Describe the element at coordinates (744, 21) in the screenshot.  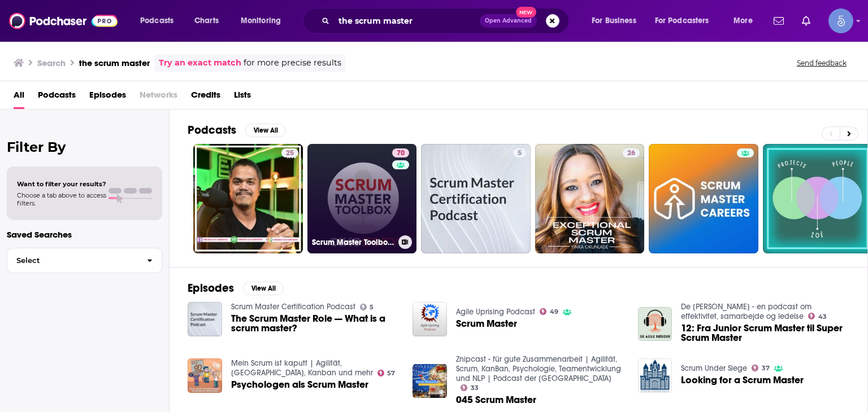
I see `span: More` at that location.